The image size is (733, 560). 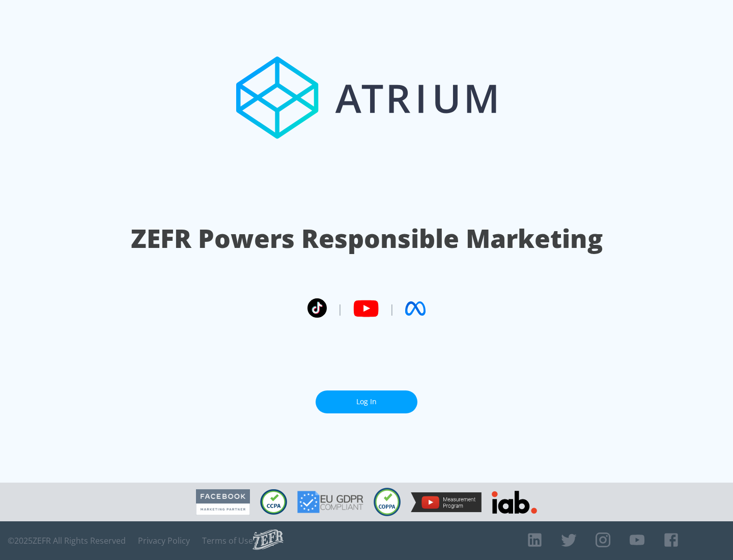 What do you see at coordinates (367, 402) in the screenshot?
I see `a: Log In` at bounding box center [367, 402].